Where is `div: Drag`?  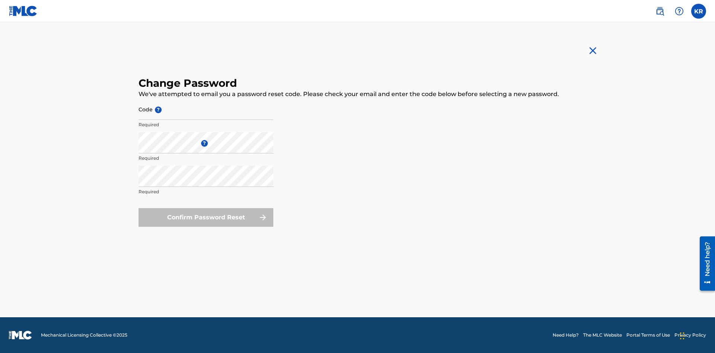 div: Drag is located at coordinates (682, 336).